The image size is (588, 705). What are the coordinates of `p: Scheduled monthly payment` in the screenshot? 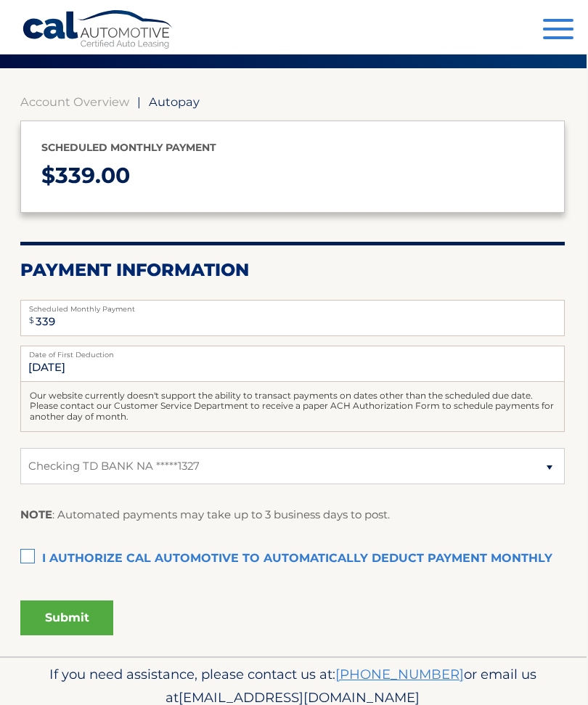 It's located at (293, 148).